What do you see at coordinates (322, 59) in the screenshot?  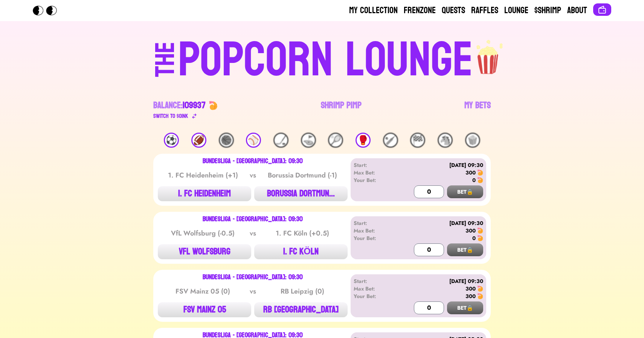 I see `a: THEPOPCORN LOUNGEpopcorn` at bounding box center [322, 59].